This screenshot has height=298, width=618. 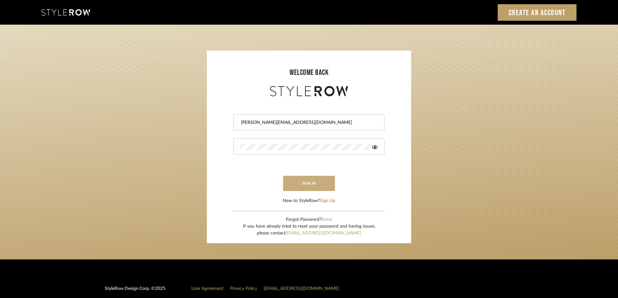 What do you see at coordinates (308, 122) in the screenshot?
I see `input: Email Address` at bounding box center [308, 122].